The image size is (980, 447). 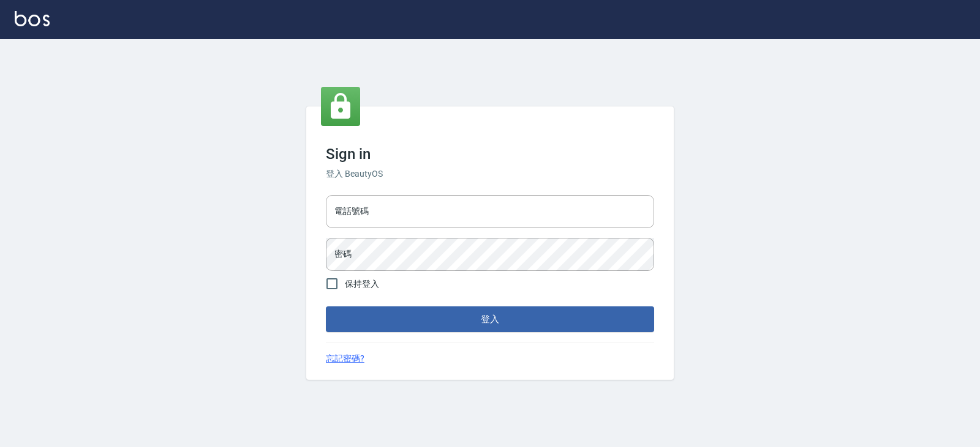 I want to click on button: 登入, so click(x=490, y=319).